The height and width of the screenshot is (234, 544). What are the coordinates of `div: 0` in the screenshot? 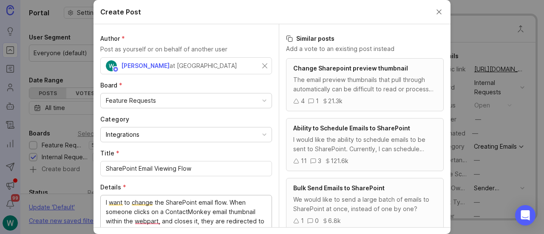 It's located at (317, 221).